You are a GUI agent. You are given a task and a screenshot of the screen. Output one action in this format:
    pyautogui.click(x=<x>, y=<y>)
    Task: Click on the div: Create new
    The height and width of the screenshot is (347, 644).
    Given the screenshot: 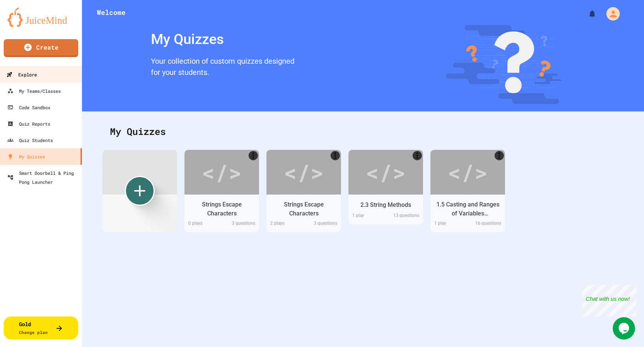 What is the action you would take?
    pyautogui.click(x=140, y=191)
    